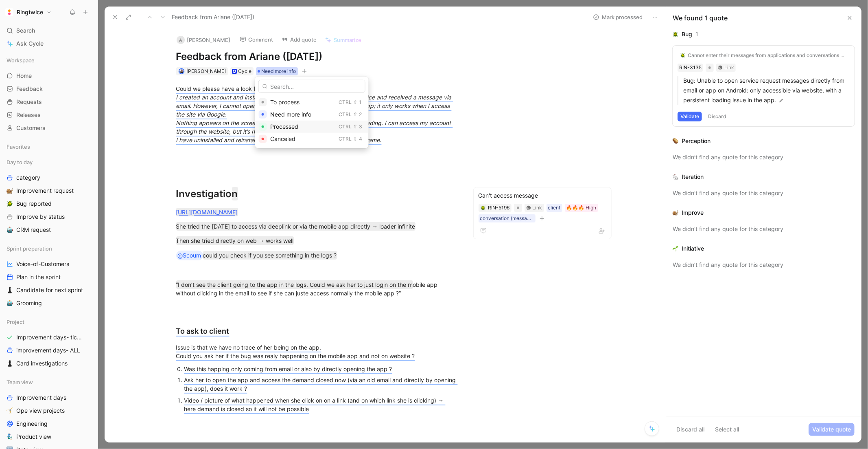  What do you see at coordinates (291, 114) in the screenshot?
I see `span: Need more info` at bounding box center [291, 114].